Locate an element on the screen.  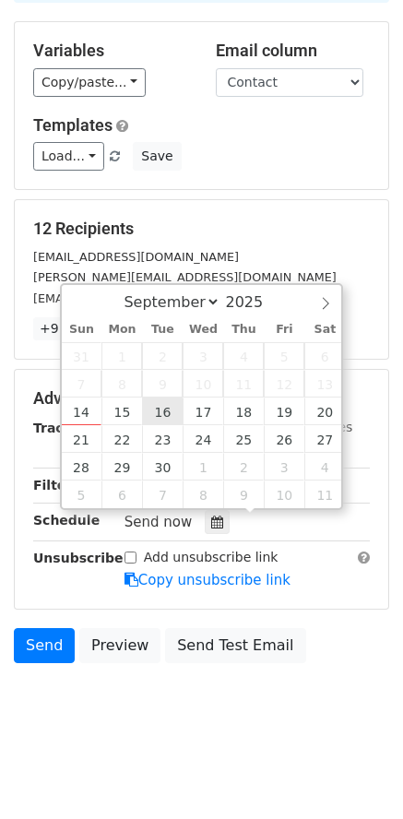
span: Mon is located at coordinates (122, 329).